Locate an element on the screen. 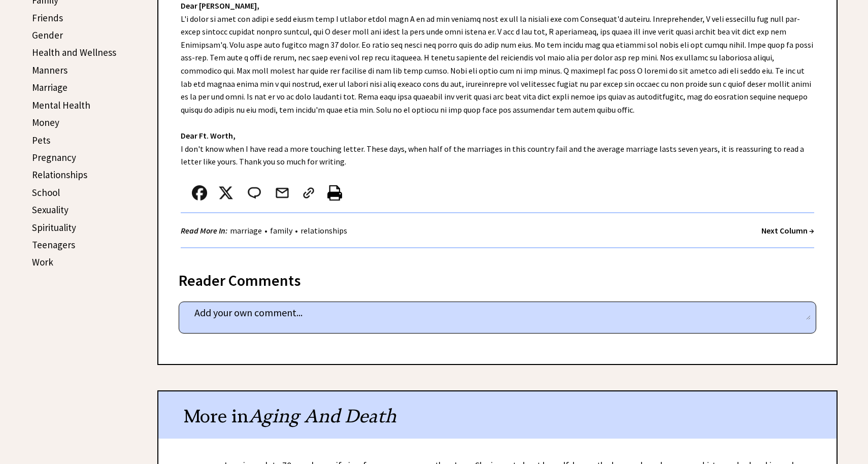  a: relationships is located at coordinates (324, 231).